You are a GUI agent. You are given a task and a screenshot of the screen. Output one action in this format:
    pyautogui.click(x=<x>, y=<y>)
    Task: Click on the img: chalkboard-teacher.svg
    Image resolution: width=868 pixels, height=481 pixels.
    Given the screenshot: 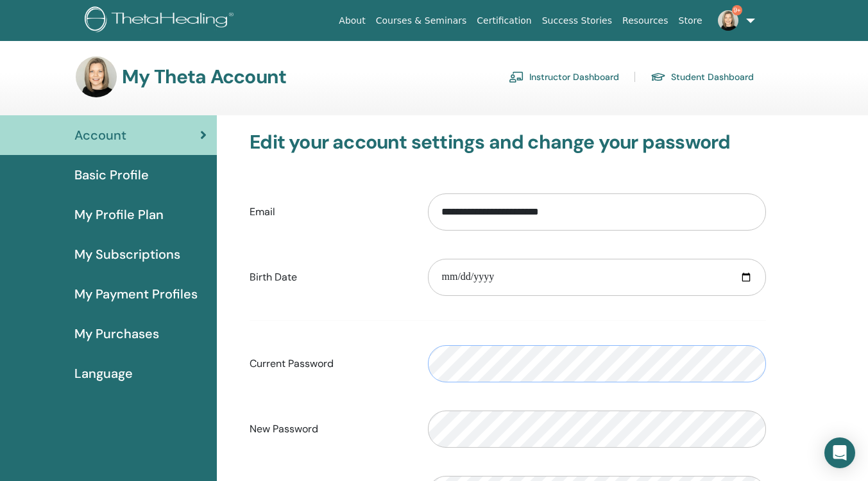 What is the action you would take?
    pyautogui.click(x=516, y=77)
    